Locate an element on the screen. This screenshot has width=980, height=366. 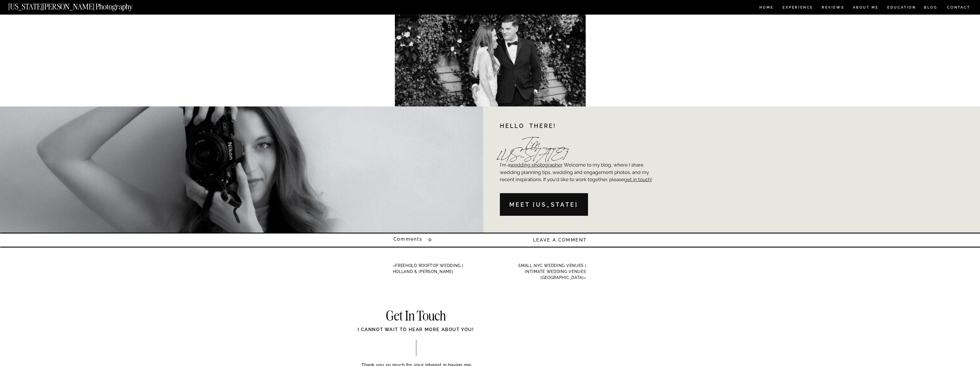
nav: EDUCATION is located at coordinates (901, 8).